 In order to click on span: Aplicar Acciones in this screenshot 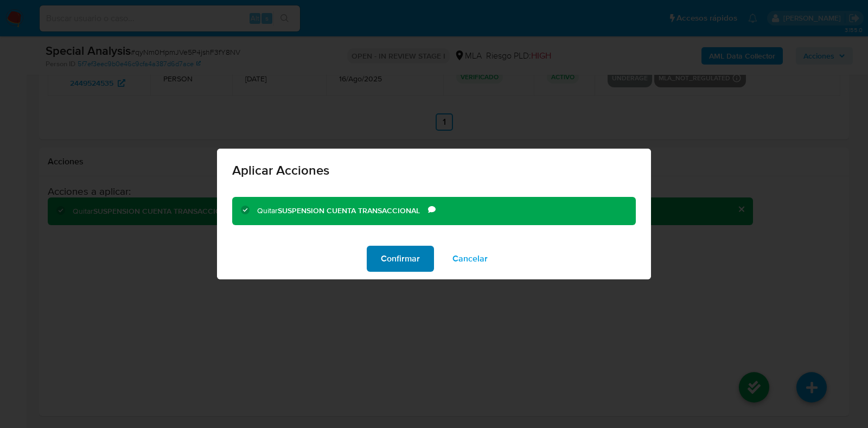, I will do `click(434, 170)`.